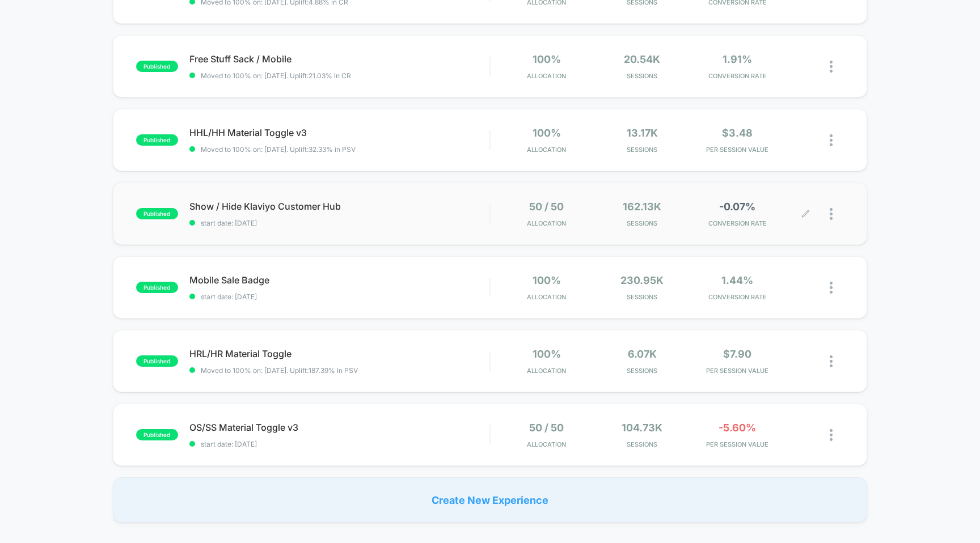  What do you see at coordinates (642, 280) in the screenshot?
I see `span: 230.95k` at bounding box center [642, 280].